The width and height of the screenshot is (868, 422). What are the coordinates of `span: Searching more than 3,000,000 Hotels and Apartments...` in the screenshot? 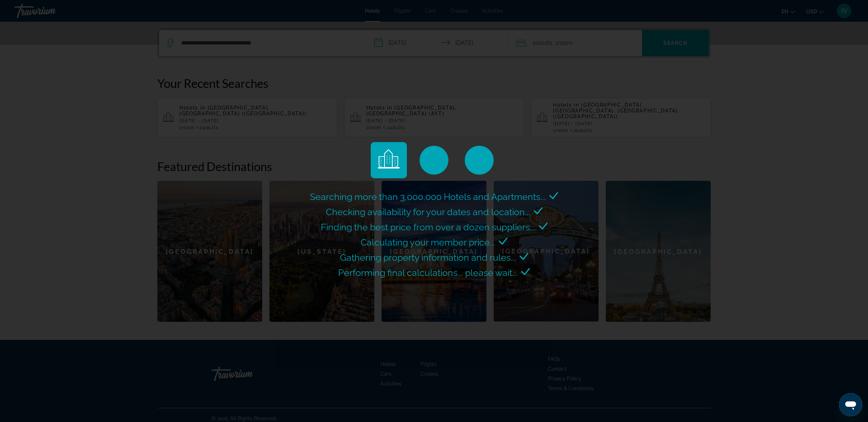 It's located at (428, 197).